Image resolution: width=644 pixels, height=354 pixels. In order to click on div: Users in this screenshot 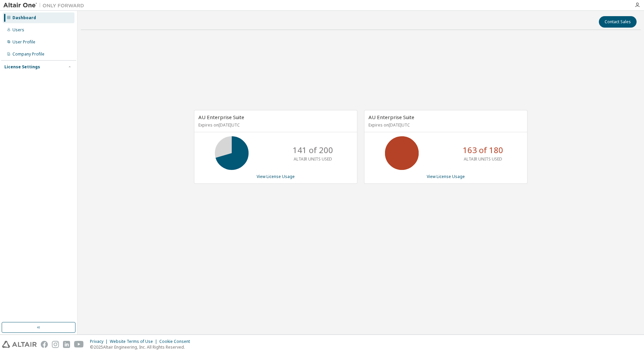, I will do `click(18, 30)`.